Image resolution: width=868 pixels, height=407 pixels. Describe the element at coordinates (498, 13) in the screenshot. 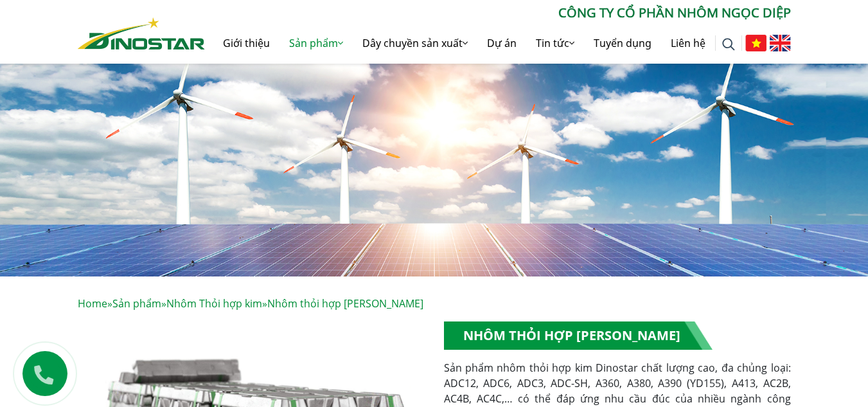

I see `p: CÔNG TY CỔ PHẦN NHÔM NGỌC DIỆP` at that location.